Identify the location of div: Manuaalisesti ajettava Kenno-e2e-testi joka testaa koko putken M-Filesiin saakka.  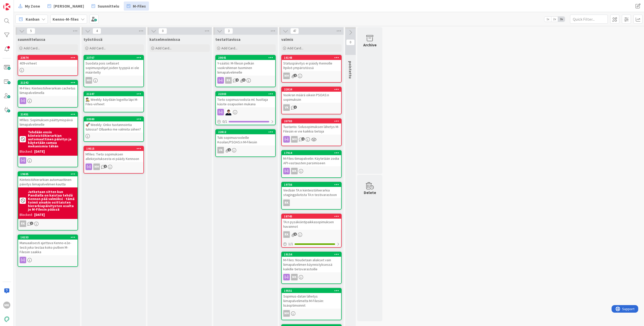
(48, 247).